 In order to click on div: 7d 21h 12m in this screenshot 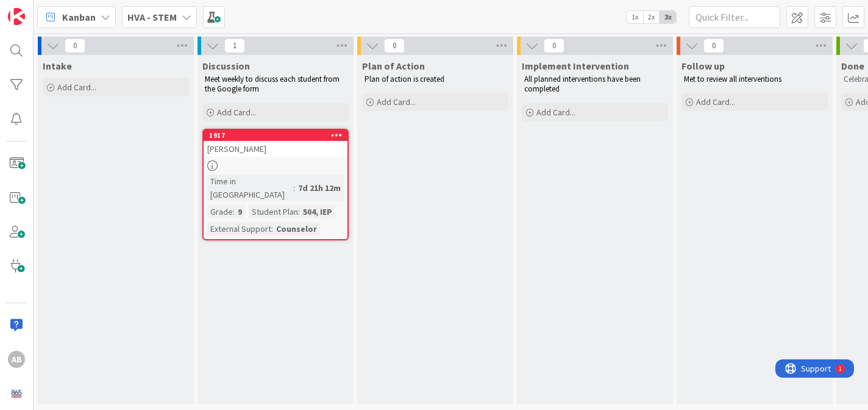, I will do `click(320, 188)`.